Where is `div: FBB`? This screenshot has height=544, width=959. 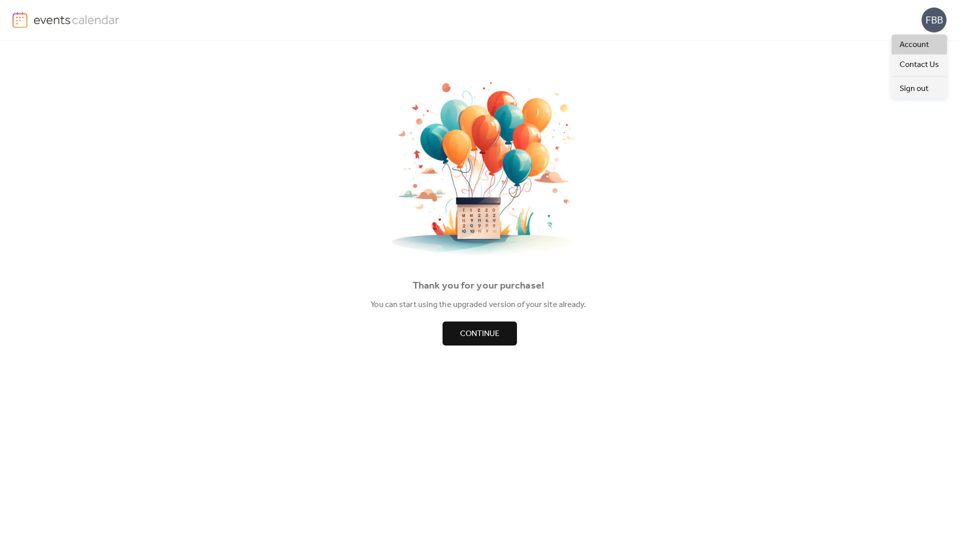
div: FBB is located at coordinates (934, 20).